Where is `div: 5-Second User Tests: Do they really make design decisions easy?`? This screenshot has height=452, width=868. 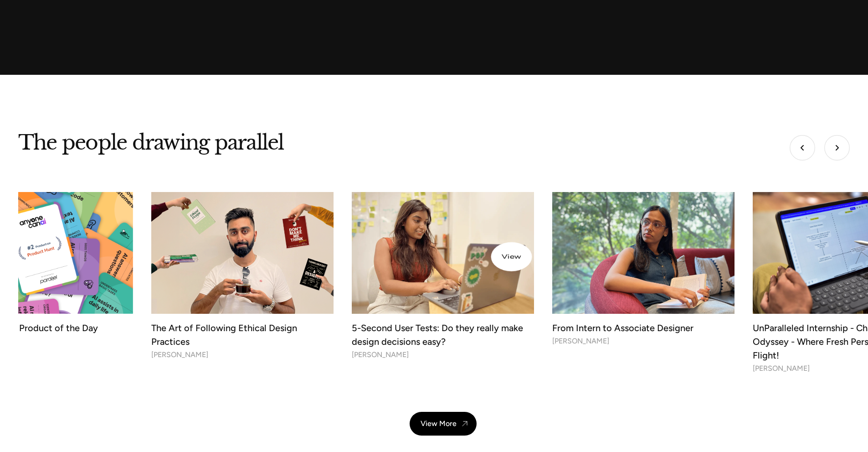 div: 5-Second User Tests: Do they really make design decisions easy? is located at coordinates (443, 334).